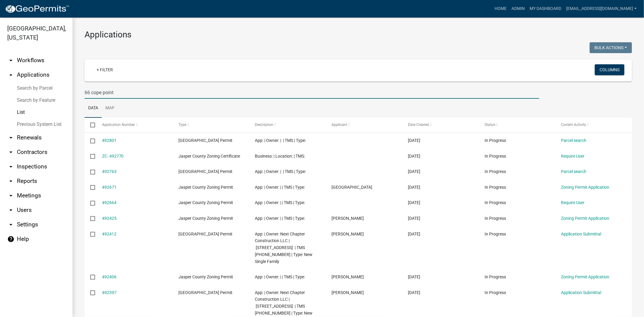 This screenshot has height=317, width=644. What do you see at coordinates (93, 108) in the screenshot?
I see `a: Data` at bounding box center [93, 108].